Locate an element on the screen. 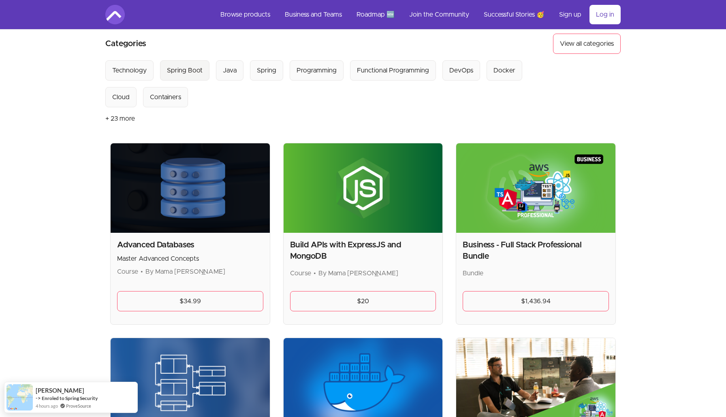  span: Bundle is located at coordinates (473, 273).